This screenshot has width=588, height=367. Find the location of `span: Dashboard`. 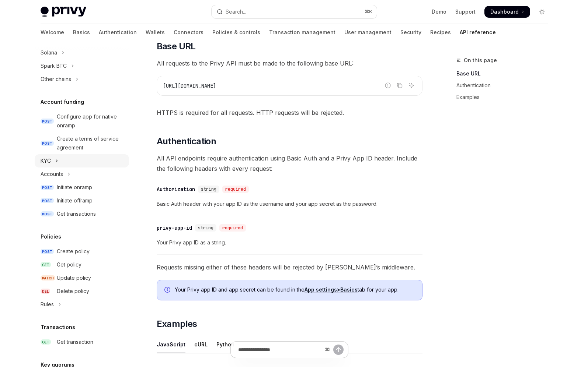

span: Dashboard is located at coordinates (504, 12).